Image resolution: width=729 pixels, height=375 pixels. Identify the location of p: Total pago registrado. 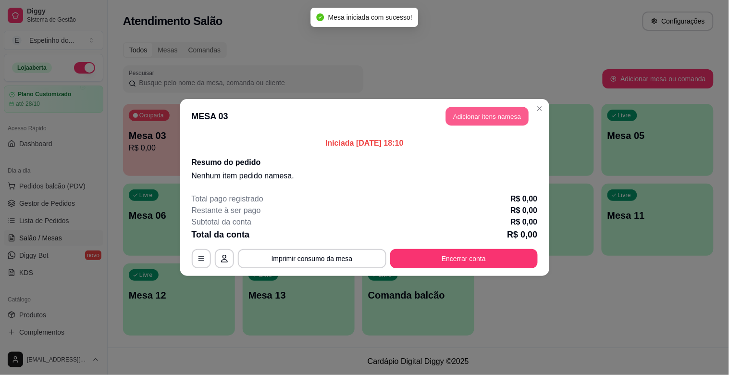
(227, 199).